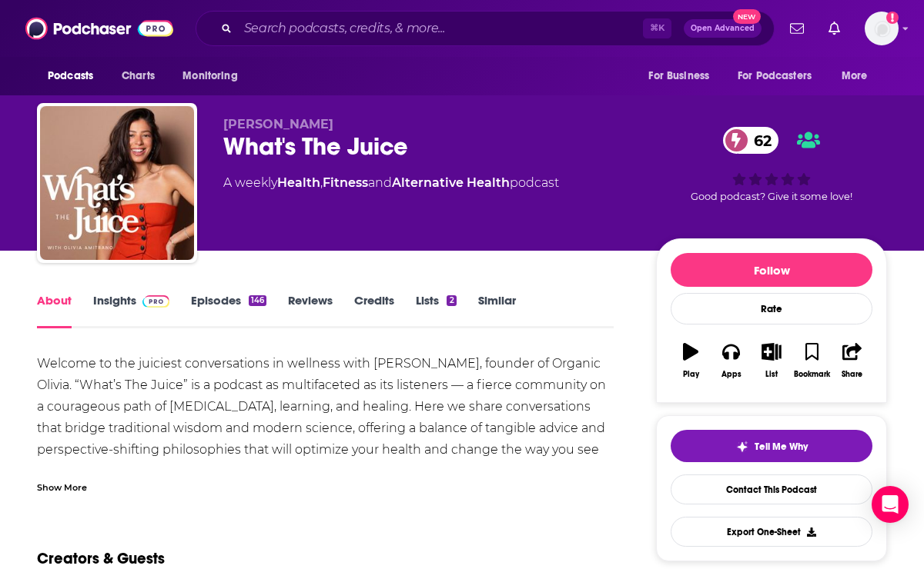 The width and height of the screenshot is (924, 569). I want to click on img: tell me why sparkle, so click(742, 447).